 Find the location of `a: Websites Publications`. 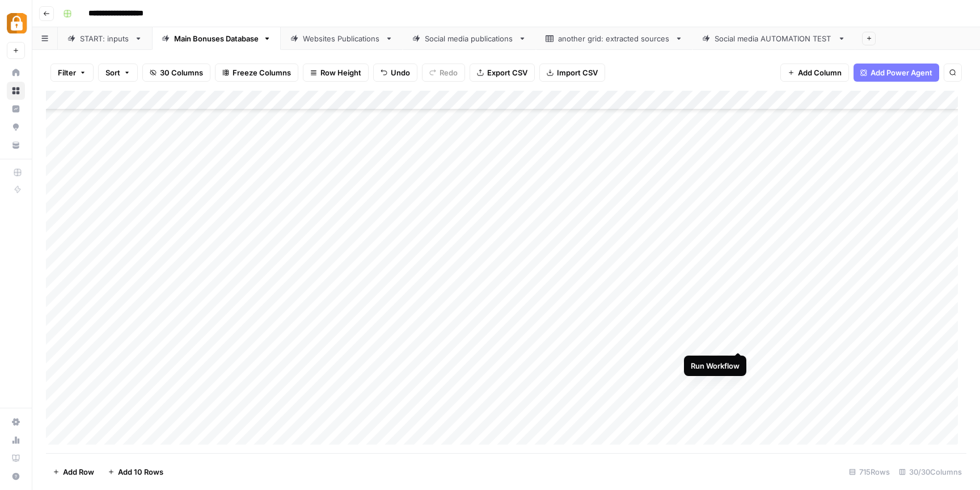

a: Websites Publications is located at coordinates (341, 38).